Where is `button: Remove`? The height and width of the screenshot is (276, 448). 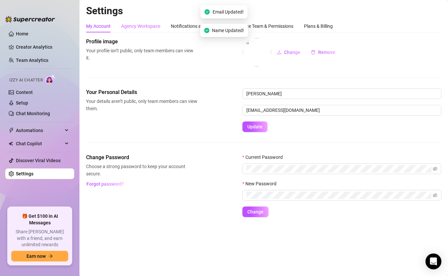 button: Remove is located at coordinates (323, 52).